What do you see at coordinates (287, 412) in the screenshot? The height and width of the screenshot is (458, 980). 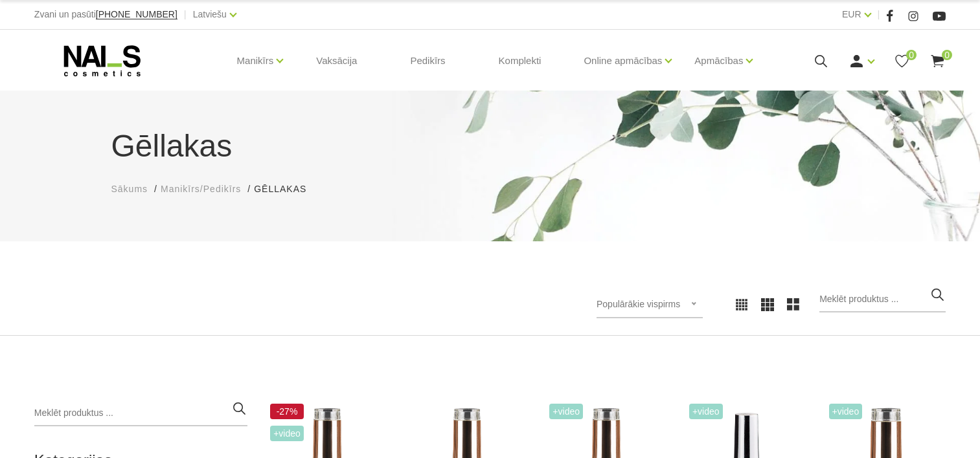 I see `span: -27%` at bounding box center [287, 412].